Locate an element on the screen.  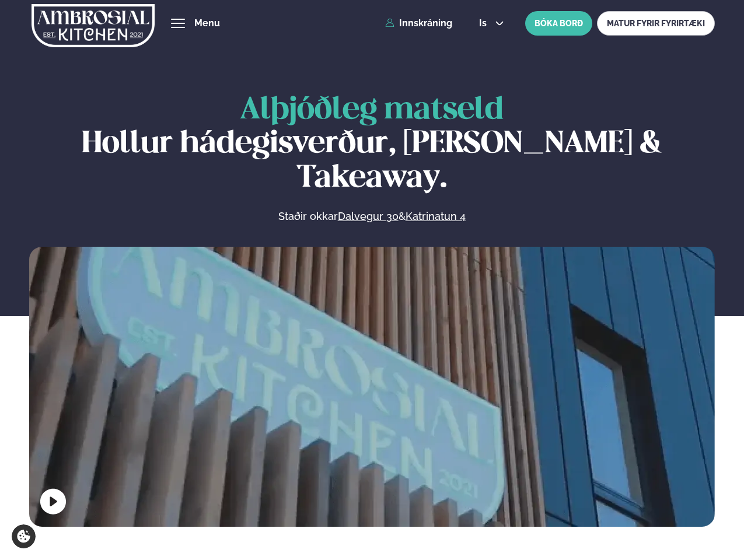
a: Dalvegur 30 is located at coordinates (368, 216).